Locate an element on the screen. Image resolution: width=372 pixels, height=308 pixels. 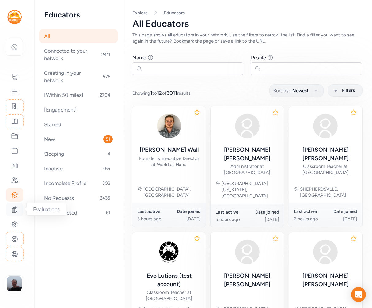
div: Creating in your network is located at coordinates (78, 77).